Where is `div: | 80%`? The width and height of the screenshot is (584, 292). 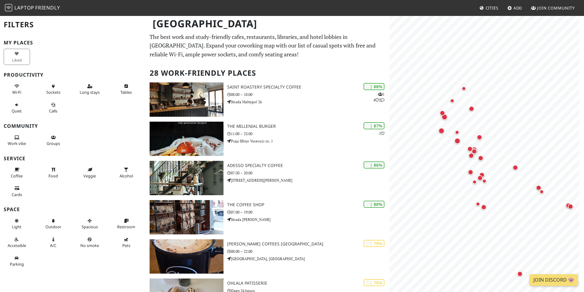 div: | 80% is located at coordinates (374, 204).